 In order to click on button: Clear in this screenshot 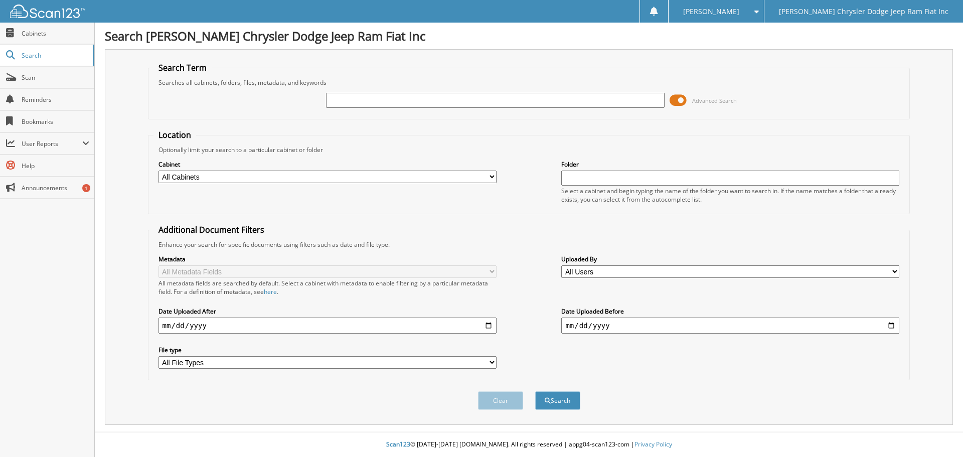, I will do `click(500, 400)`.